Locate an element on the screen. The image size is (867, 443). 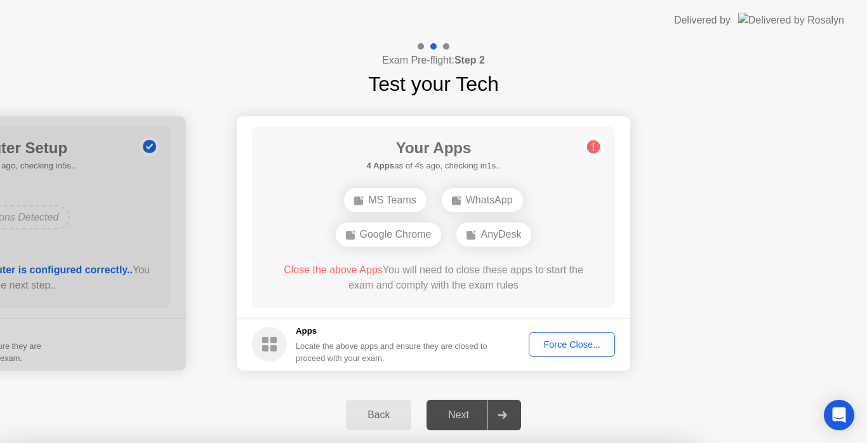
div: Delivered by is located at coordinates (702, 20).